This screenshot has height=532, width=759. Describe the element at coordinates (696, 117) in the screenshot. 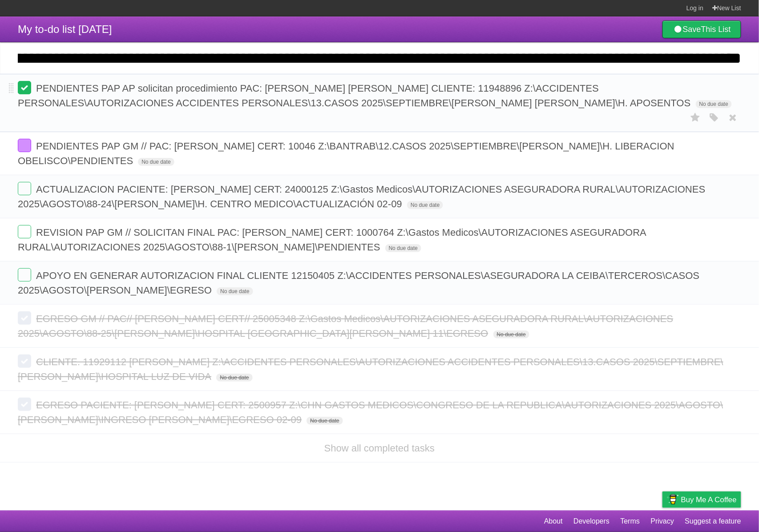

I see `label: Star task` at that location.